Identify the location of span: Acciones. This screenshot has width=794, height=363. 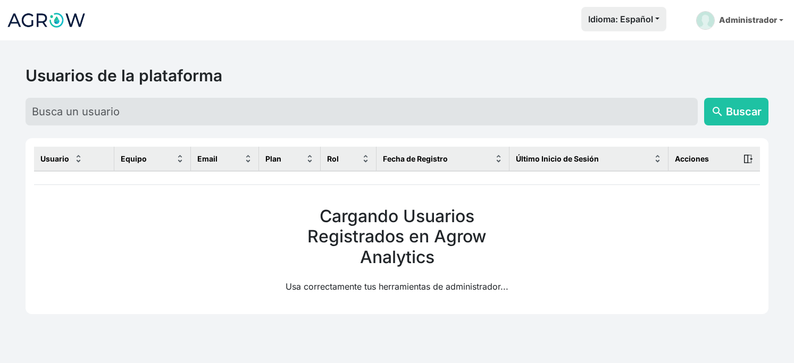
(692, 158).